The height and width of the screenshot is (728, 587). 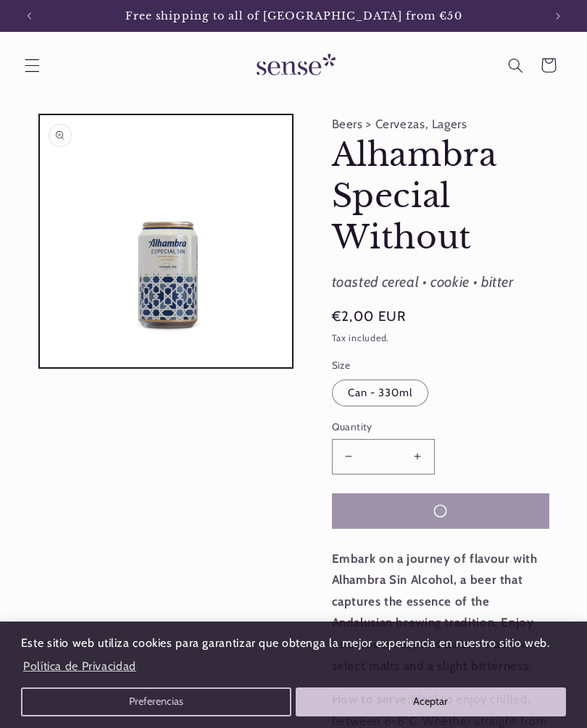 I want to click on button: Aceptar, so click(x=431, y=702).